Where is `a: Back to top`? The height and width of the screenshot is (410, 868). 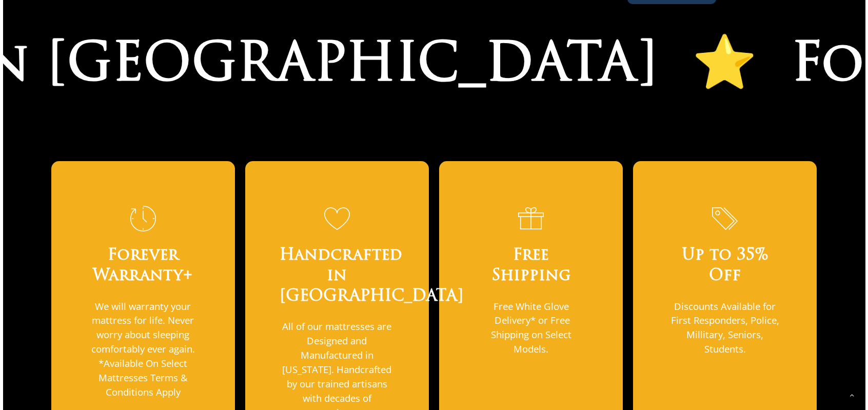
a: Back to top is located at coordinates (852, 395).